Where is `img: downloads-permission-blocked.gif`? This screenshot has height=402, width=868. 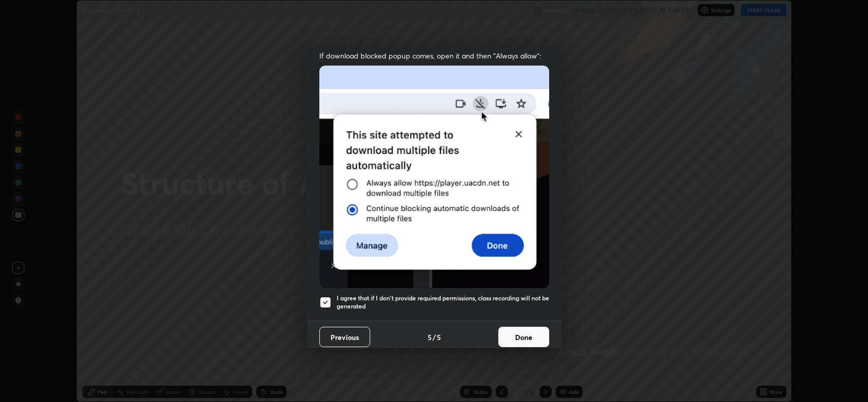
img: downloads-permission-blocked.gif is located at coordinates (434, 177).